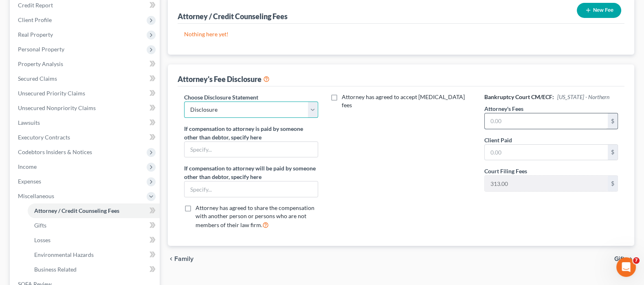 The width and height of the screenshot is (644, 285). What do you see at coordinates (44, 137) in the screenshot?
I see `span: Executory Contracts` at bounding box center [44, 137].